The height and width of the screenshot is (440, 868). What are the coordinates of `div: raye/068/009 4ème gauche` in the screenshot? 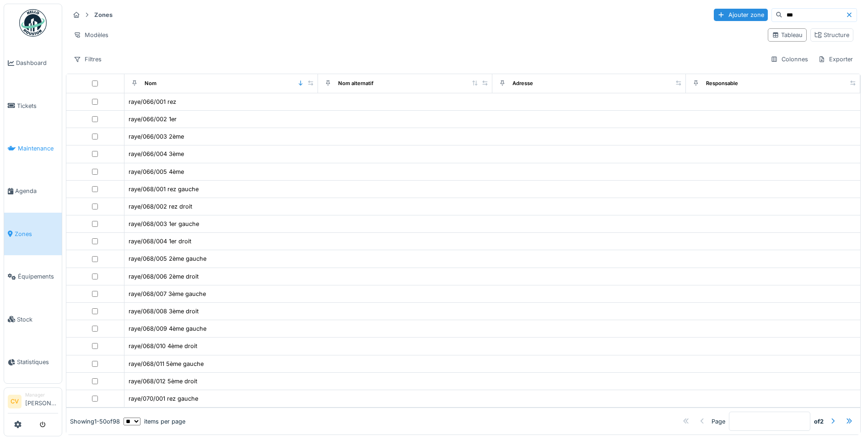 It's located at (167, 328).